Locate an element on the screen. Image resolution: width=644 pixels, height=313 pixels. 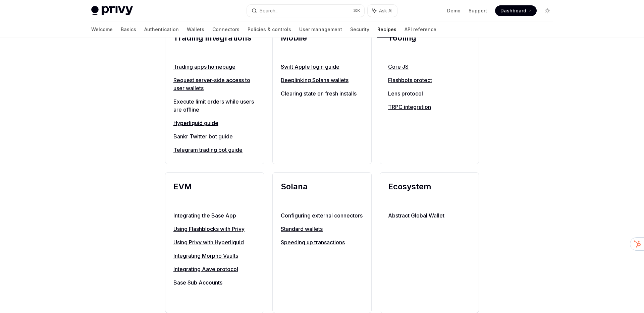
img: light logo is located at coordinates (112, 11).